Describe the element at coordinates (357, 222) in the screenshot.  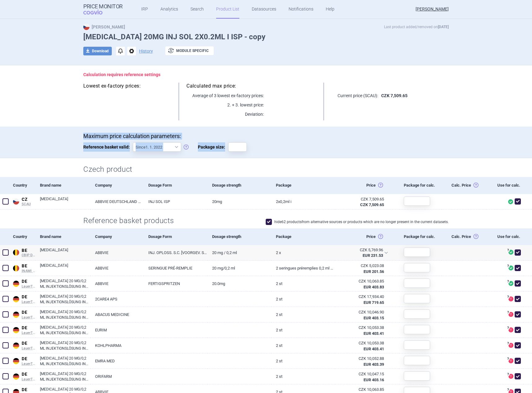
I see `label: hide 62 products from alternative sources or products which are no longer present in the current ...` at that location.